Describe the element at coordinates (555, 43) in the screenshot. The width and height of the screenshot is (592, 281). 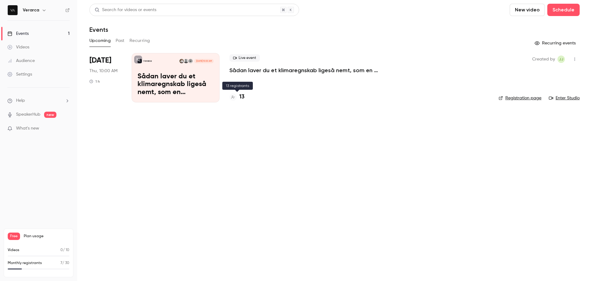
I see `button: Recurring events` at that location.